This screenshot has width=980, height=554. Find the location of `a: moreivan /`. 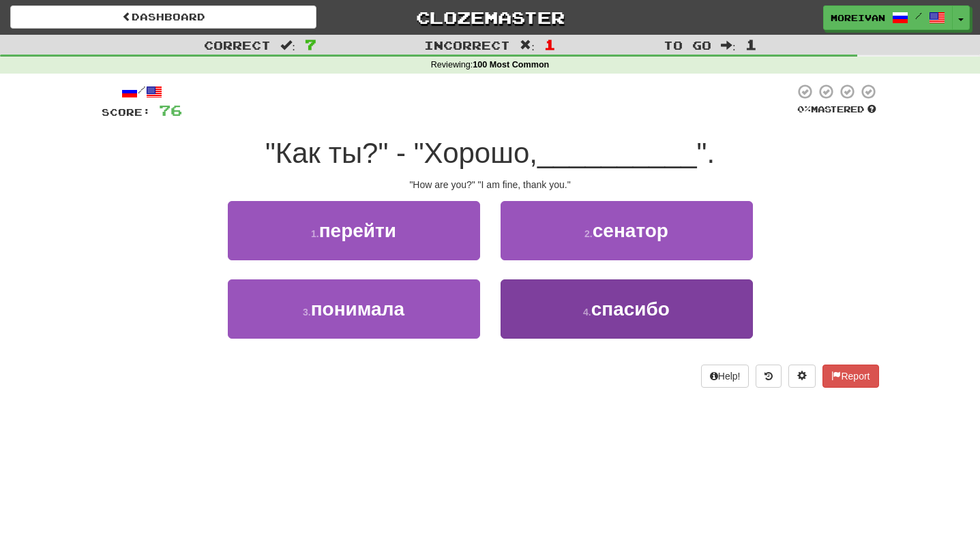

a: moreivan / is located at coordinates (888, 18).